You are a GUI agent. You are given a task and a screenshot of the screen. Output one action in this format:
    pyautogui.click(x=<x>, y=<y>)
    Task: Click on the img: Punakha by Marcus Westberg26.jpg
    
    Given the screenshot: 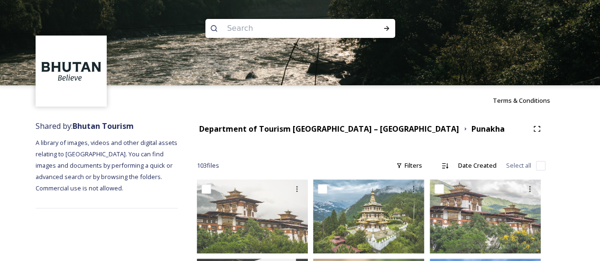 What is the action you would take?
    pyautogui.click(x=369, y=217)
    